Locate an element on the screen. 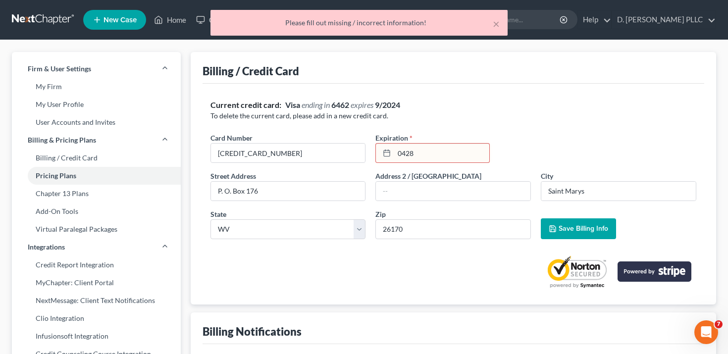 Image resolution: width=728 pixels, height=354 pixels. span: Card Number is located at coordinates (231, 138).